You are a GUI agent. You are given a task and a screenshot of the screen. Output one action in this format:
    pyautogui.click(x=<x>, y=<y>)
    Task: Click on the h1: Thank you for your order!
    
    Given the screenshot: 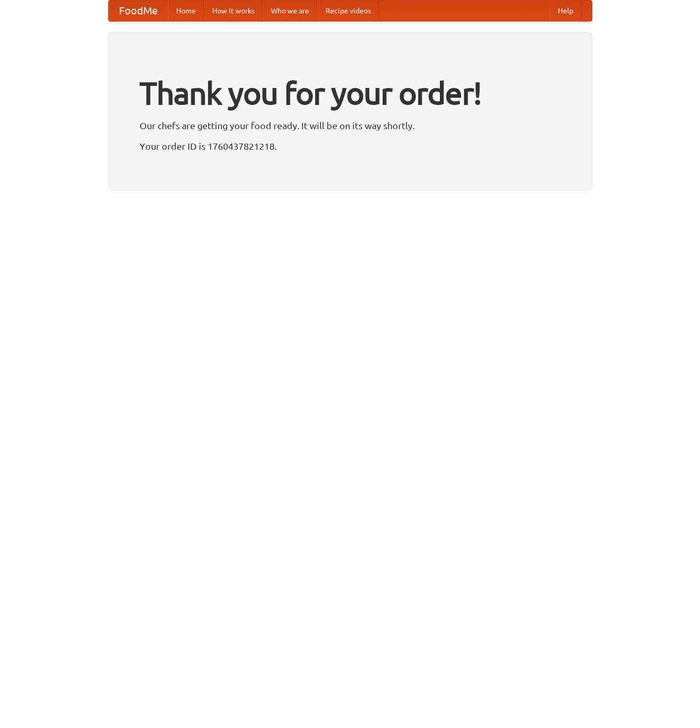 What is the action you would take?
    pyautogui.click(x=350, y=93)
    